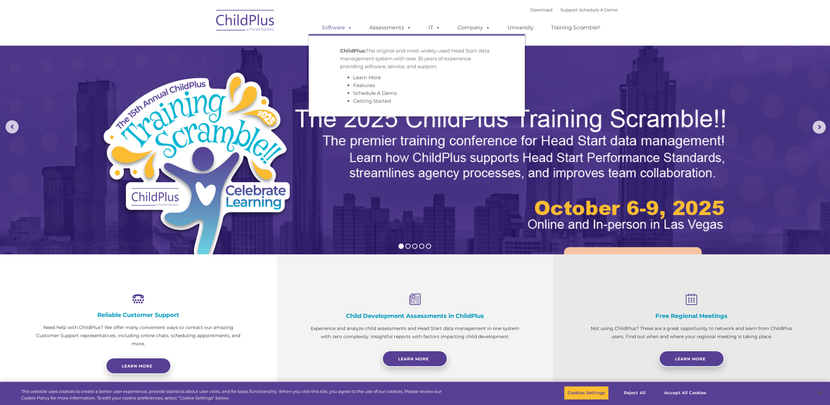 The image size is (830, 405). What do you see at coordinates (819, 393) in the screenshot?
I see `button: Close` at bounding box center [819, 393].